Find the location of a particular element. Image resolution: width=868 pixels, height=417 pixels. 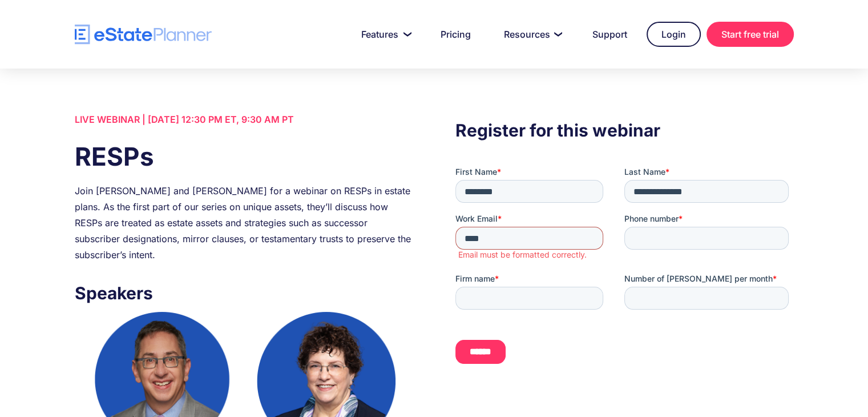

h1: RESPs is located at coordinates (244, 157).